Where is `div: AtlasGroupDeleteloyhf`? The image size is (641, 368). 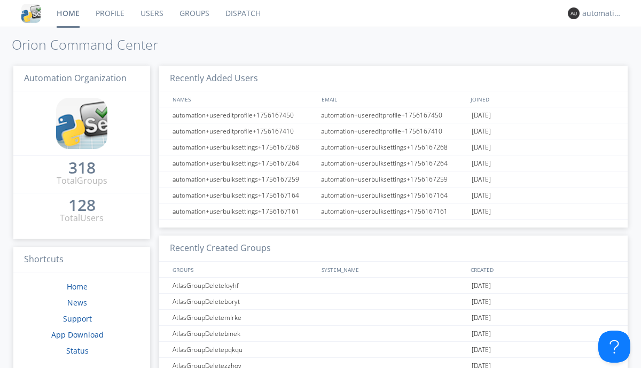
div: AtlasGroupDeleteloyhf is located at coordinates (243, 285).